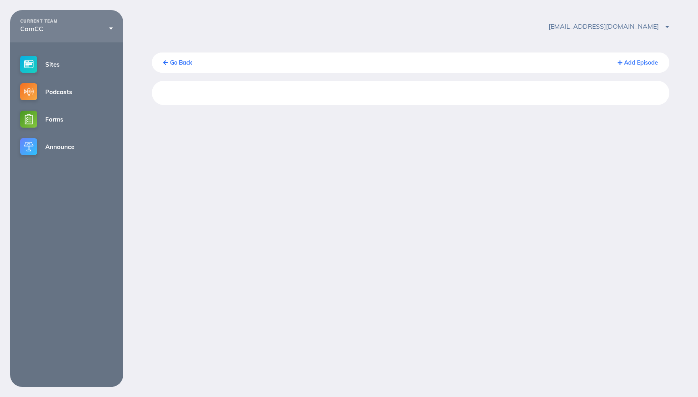 Image resolution: width=698 pixels, height=397 pixels. Describe the element at coordinates (29, 92) in the screenshot. I see `img: podcasts-small@2x.png` at that location.